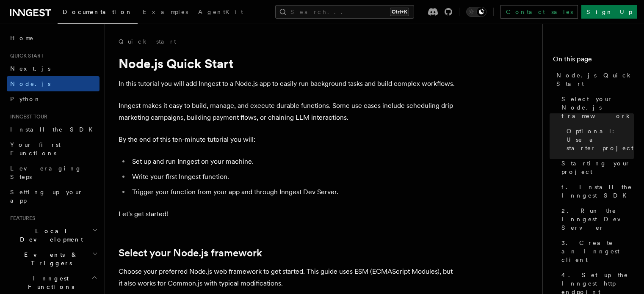 The image size is (644, 294). I want to click on a: Documentation, so click(98, 13).